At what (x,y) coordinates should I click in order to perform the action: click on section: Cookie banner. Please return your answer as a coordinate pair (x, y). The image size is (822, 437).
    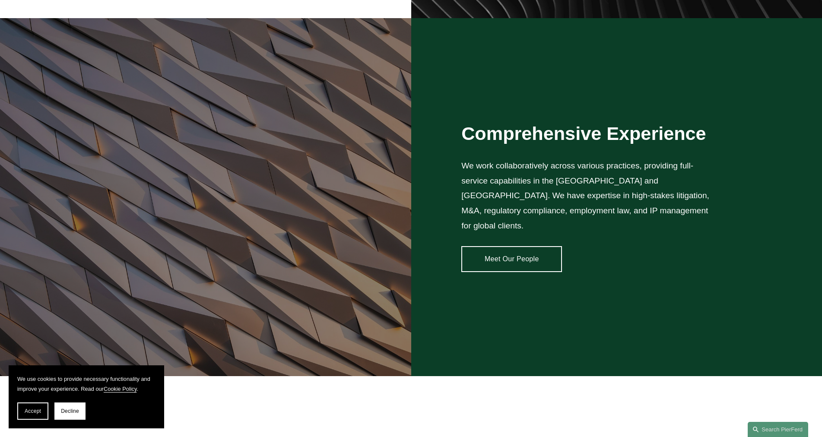
    Looking at the image, I should click on (86, 397).